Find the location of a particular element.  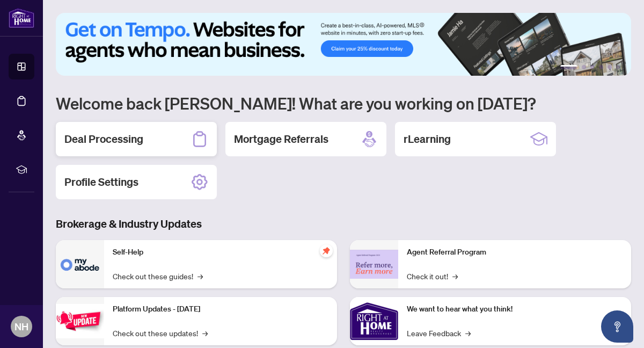

a: Check out these guides!→ is located at coordinates (158, 276).